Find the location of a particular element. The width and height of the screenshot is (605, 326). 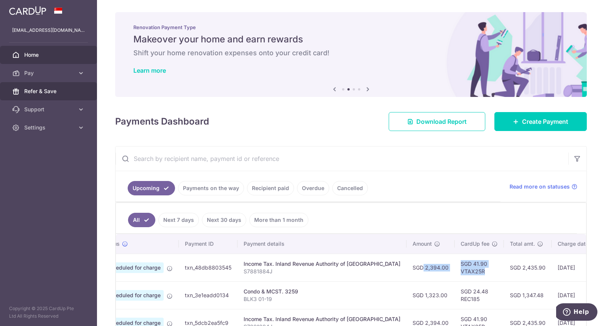

a: Read more on statuses is located at coordinates (543, 187).